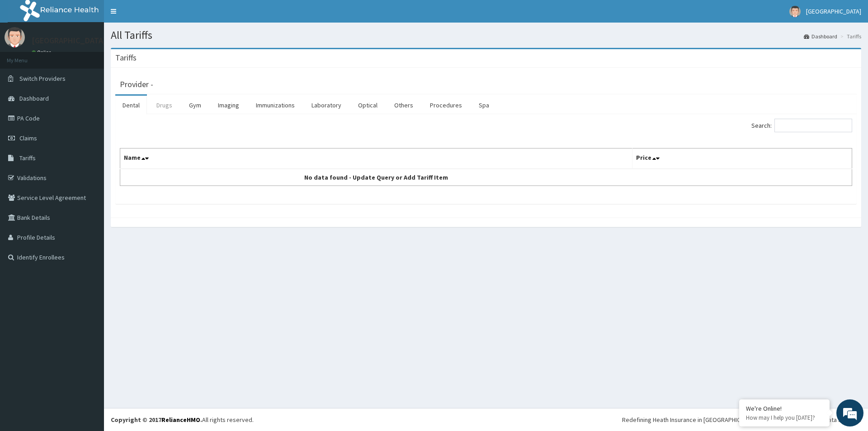 The height and width of the screenshot is (431, 868). What do you see at coordinates (195, 105) in the screenshot?
I see `a: Gym` at bounding box center [195, 105].